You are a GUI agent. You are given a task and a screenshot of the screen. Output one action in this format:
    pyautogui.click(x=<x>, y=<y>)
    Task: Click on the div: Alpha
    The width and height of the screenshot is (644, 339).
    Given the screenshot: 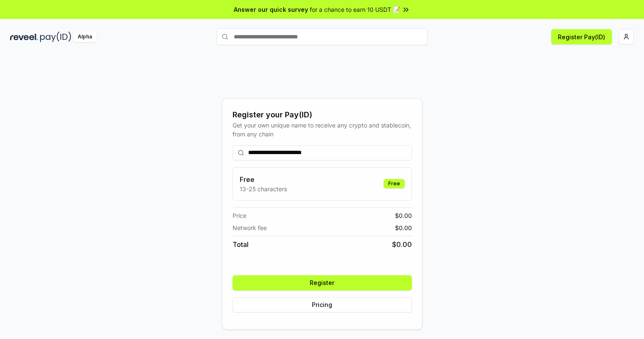 What is the action you would take?
    pyautogui.click(x=85, y=37)
    